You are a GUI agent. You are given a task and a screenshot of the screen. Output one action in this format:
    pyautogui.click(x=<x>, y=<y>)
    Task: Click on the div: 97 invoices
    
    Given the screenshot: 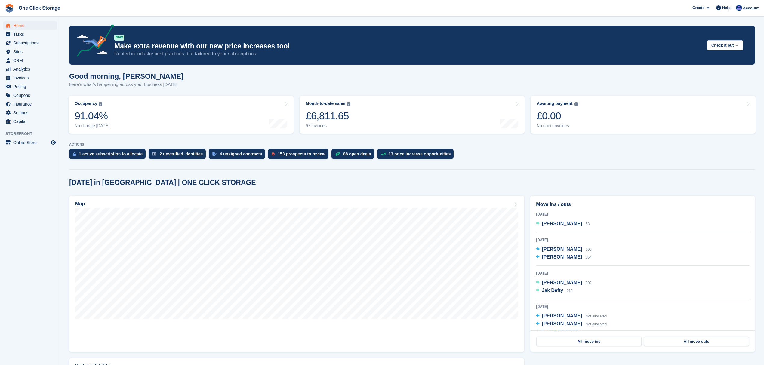 What is the action you would take?
    pyautogui.click(x=328, y=126)
    